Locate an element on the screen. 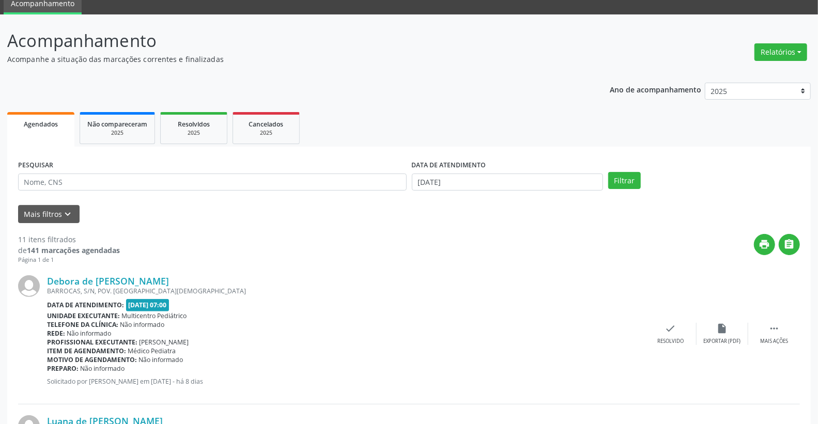  label: PESQUISAR is located at coordinates (36, 165).